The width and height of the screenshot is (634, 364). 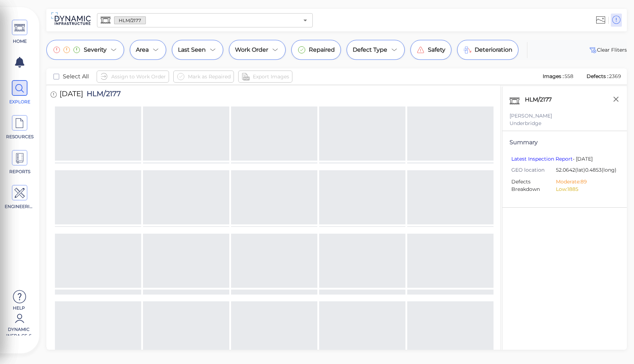 What do you see at coordinates (542, 101) in the screenshot?
I see `div: HLM/2177` at bounding box center [542, 101].